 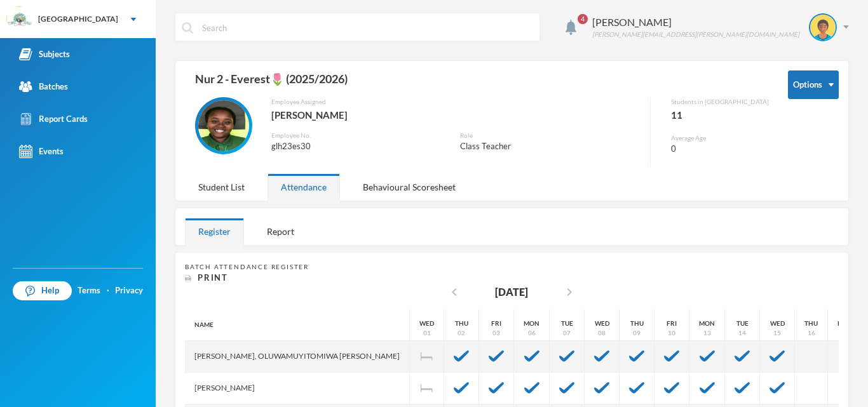 I want to click on div: Role, so click(x=550, y=135).